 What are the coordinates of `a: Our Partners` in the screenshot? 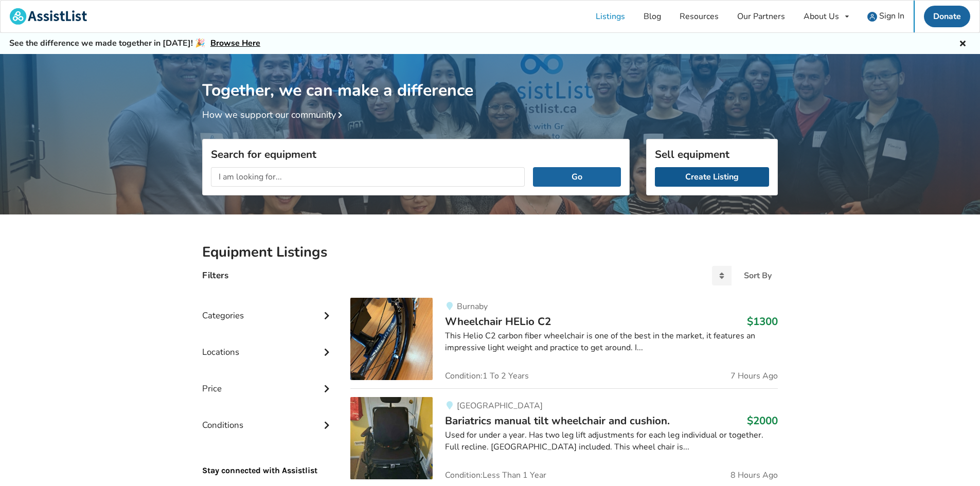 It's located at (761, 17).